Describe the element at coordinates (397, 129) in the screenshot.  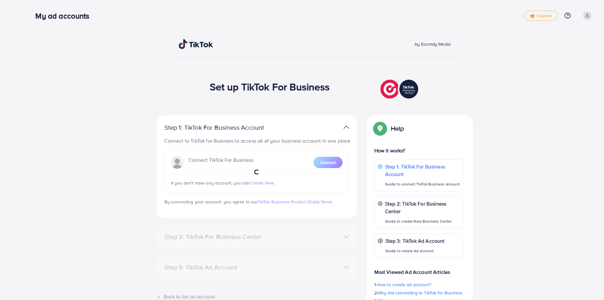
I see `p: Help` at that location.